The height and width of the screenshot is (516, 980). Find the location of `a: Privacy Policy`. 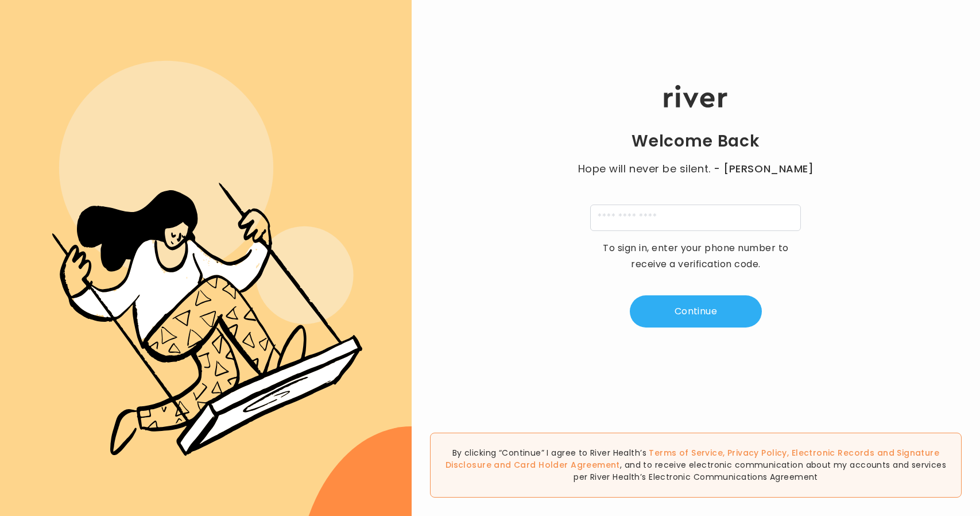

a: Privacy Policy is located at coordinates (757, 453).